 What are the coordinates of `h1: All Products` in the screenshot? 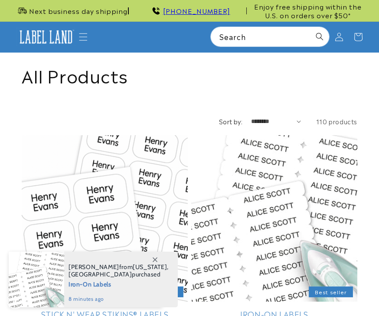 It's located at (190, 75).